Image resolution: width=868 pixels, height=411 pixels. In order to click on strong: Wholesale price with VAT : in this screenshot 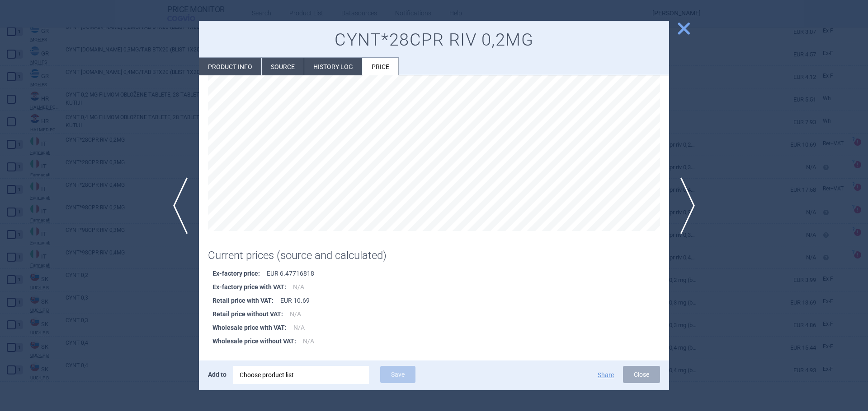, I will do `click(253, 327)`.